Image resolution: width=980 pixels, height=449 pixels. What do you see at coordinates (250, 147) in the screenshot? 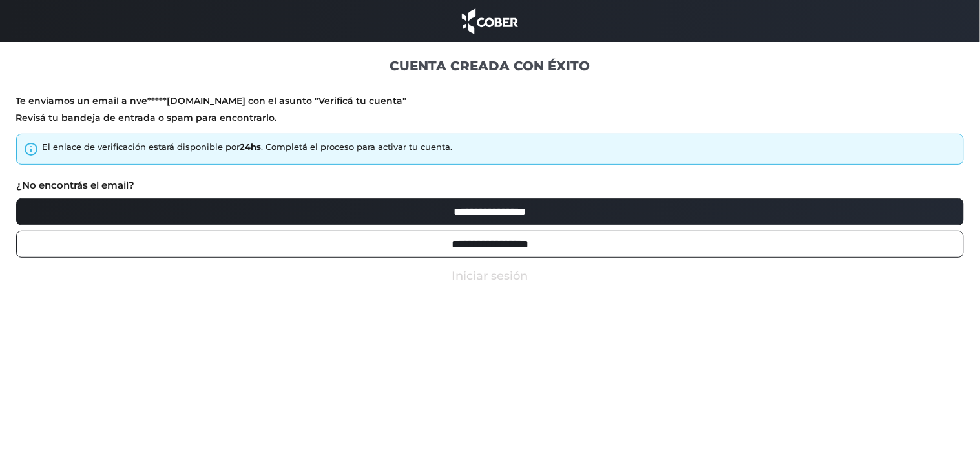
I see `strong: 24hs` at bounding box center [250, 147].